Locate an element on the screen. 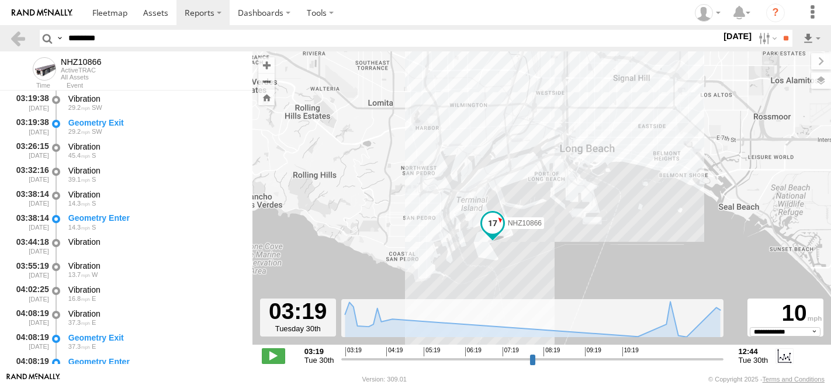  div: Time is located at coordinates (30, 86).